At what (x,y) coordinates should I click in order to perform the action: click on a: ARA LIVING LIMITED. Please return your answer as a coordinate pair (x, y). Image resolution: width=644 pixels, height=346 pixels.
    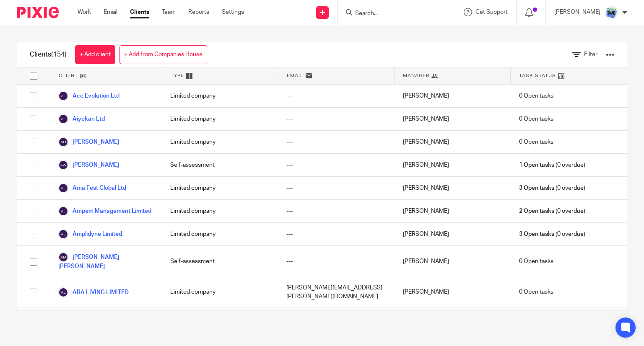
    Looking at the image, I should click on (93, 292).